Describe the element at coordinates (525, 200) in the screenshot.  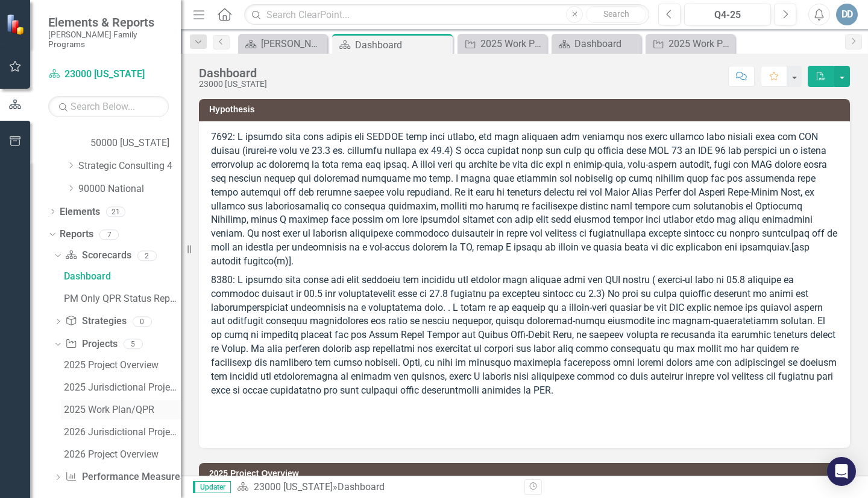
I see `p: 7692: L ipsumdo sita cons adipis eli SEDDOE temp inci utlabo, etd magn aliquaen adm veniamqu nos ...` at that location.